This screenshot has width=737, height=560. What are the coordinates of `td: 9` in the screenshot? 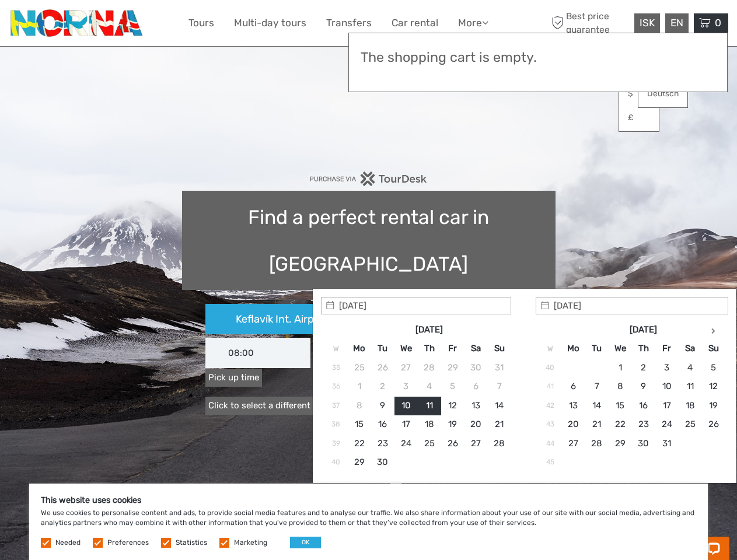 It's located at (383, 406).